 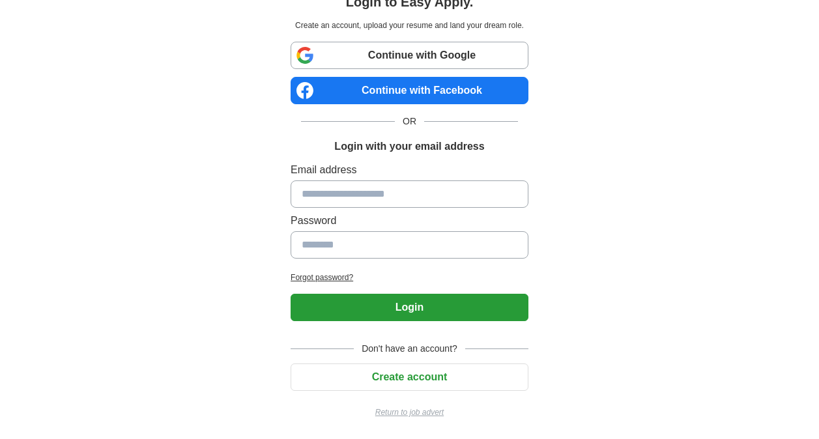 What do you see at coordinates (409, 147) in the screenshot?
I see `h1: Login with your email address` at bounding box center [409, 147].